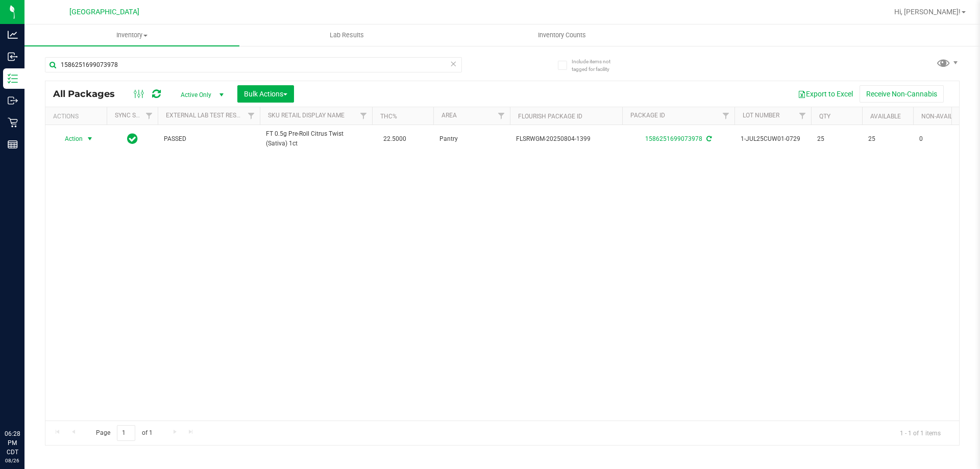  Describe the element at coordinates (920, 433) in the screenshot. I see `span: 1 - 1 of 1 items` at that location.